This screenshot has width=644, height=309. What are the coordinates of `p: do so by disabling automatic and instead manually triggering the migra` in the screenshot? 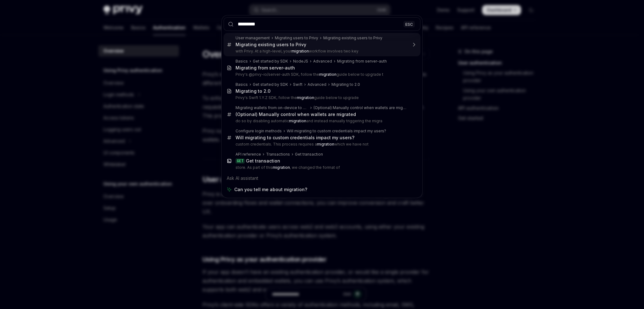 It's located at (322, 121).